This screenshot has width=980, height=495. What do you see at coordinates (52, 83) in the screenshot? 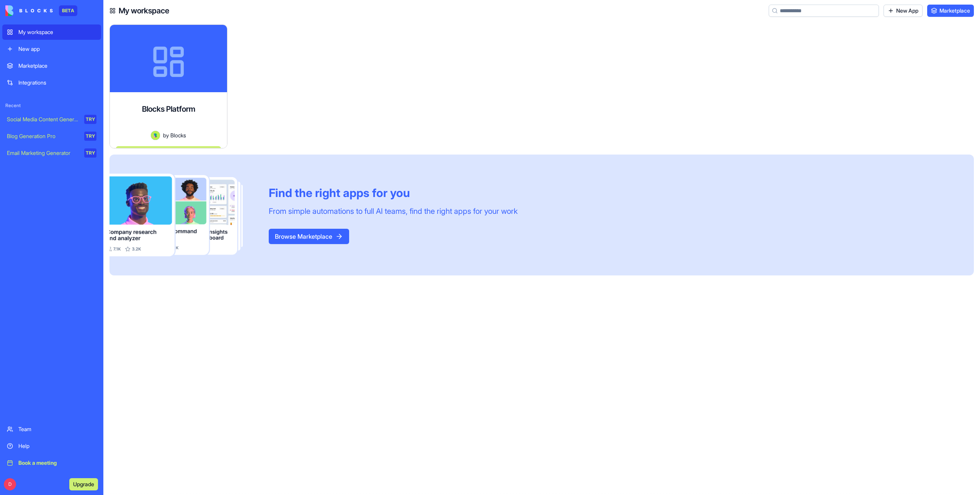
I see `a: Integrations` at bounding box center [52, 83].